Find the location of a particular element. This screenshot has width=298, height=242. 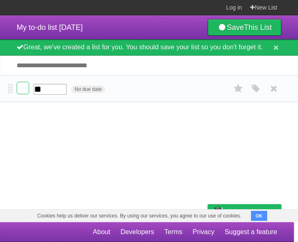

a: Buy me a coffee is located at coordinates (244, 212).